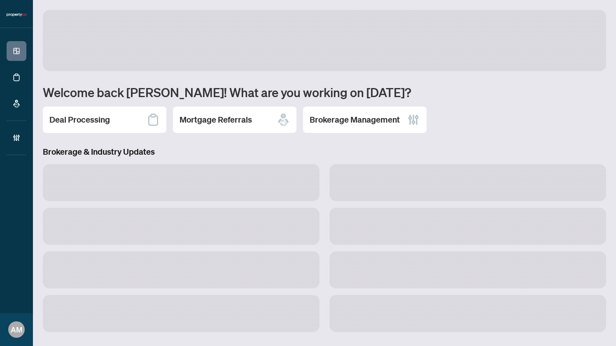 This screenshot has height=346, width=616. What do you see at coordinates (79, 120) in the screenshot?
I see `h2: Deal Processing` at bounding box center [79, 120].